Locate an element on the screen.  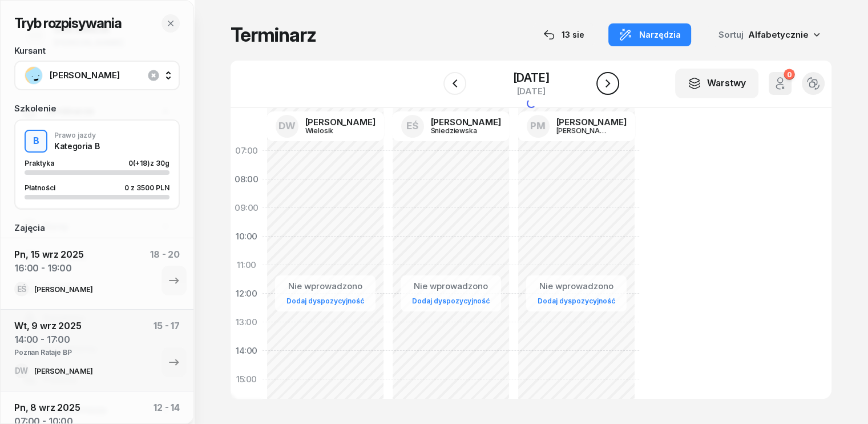
button: 13 sie is located at coordinates (564, 35).